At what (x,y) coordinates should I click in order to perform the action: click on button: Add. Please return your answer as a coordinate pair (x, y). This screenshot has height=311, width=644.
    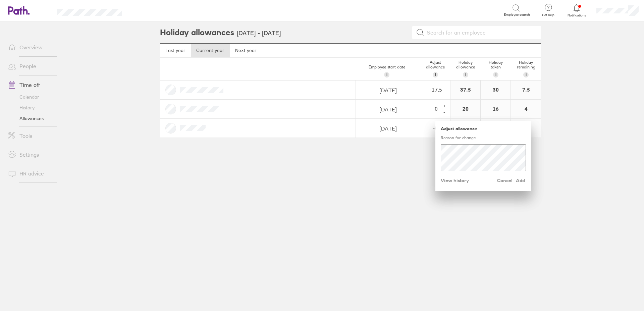
    Looking at the image, I should click on (519, 180).